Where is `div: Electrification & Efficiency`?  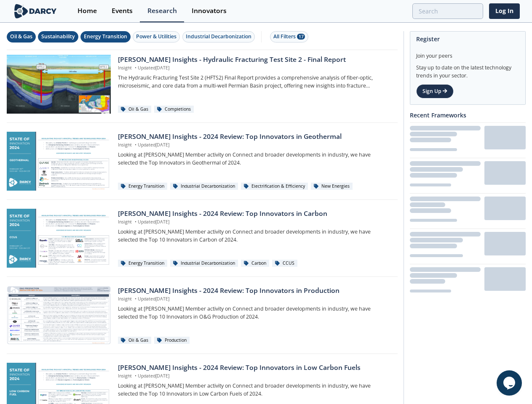
div: Electrification & Efficiency is located at coordinates (274, 187).